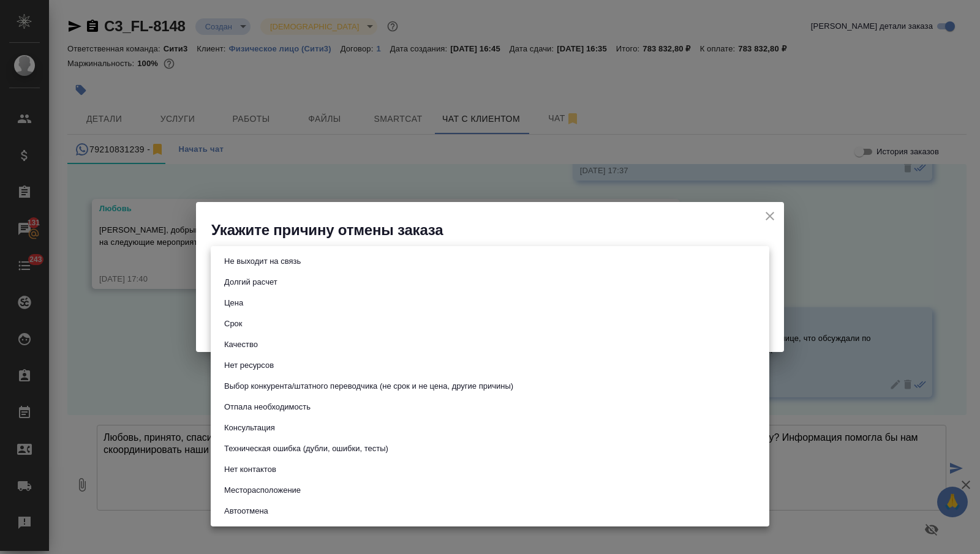 The image size is (980, 554). Describe the element at coordinates (369, 386) in the screenshot. I see `button: Выбор конкурента/штатного переводчика (не срок и не цена, другие причины)` at that location.